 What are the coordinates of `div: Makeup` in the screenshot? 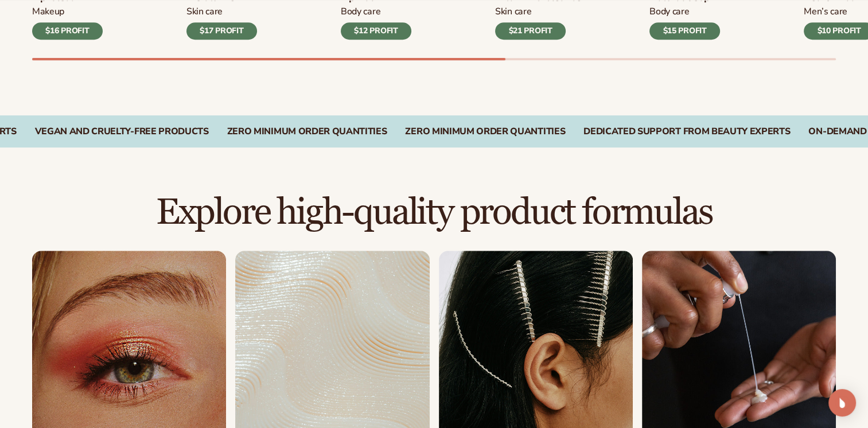 It's located at (67, 12).